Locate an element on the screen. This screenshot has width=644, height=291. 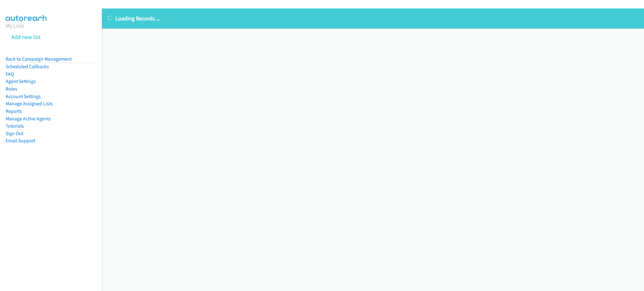
a: Scheduled Callbacks is located at coordinates (28, 67).